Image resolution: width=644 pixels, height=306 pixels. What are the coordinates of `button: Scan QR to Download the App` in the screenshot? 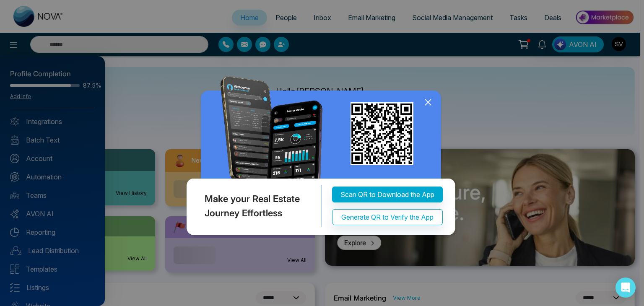 It's located at (387, 195).